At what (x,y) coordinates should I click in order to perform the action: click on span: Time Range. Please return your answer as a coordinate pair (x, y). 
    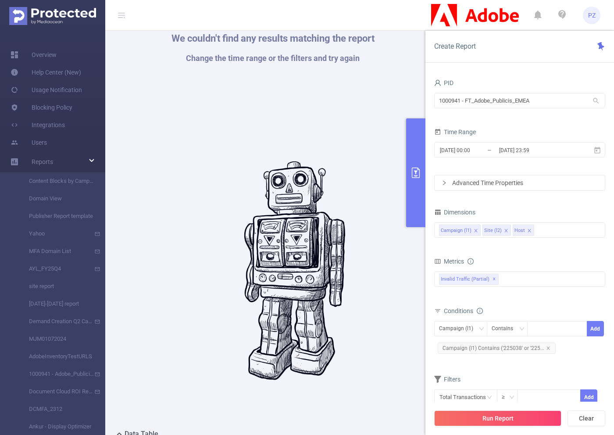
    Looking at the image, I should click on (455, 132).